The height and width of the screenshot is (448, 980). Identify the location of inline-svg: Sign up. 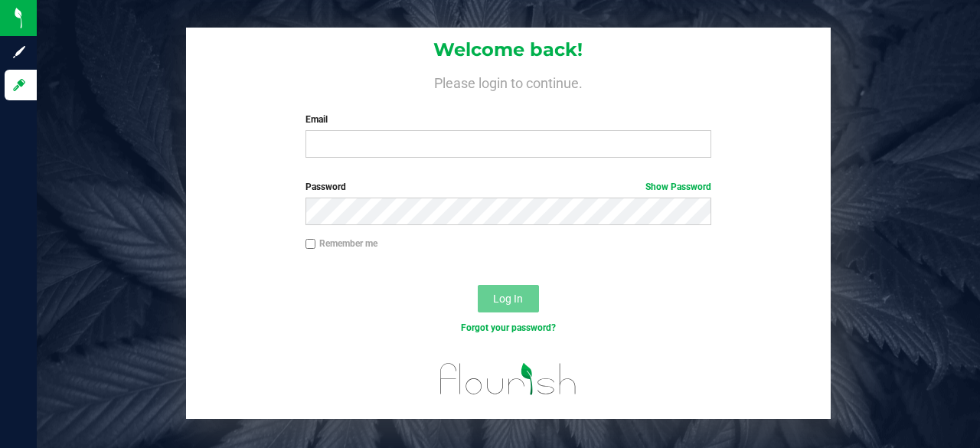
(19, 52).